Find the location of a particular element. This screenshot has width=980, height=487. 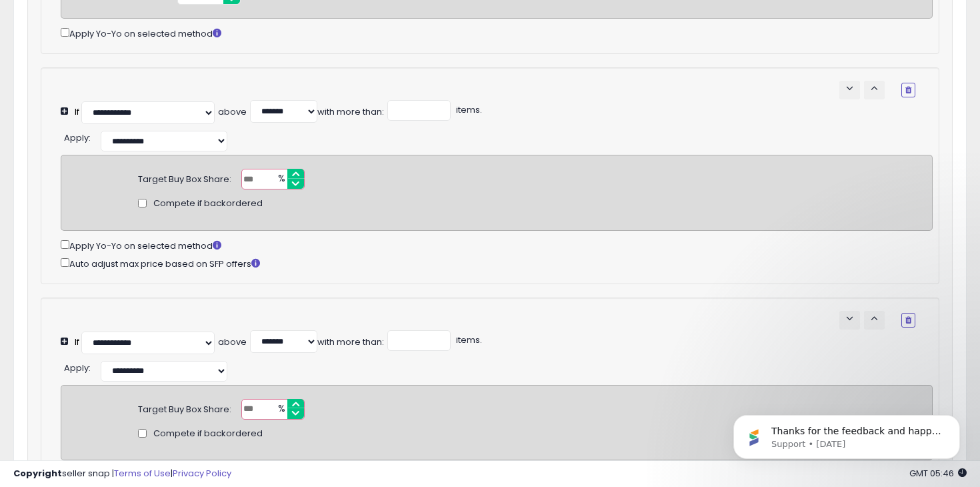

a: Terms of Use is located at coordinates (142, 473).